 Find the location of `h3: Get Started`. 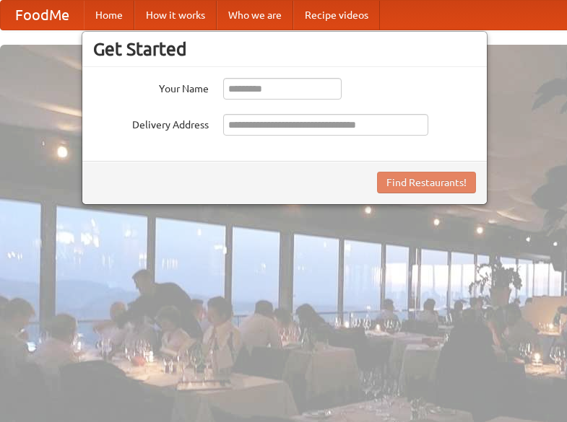

h3: Get Started is located at coordinates (284, 49).